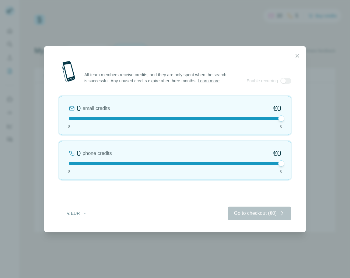 The height and width of the screenshot is (278, 350). What do you see at coordinates (209, 81) in the screenshot?
I see `a: Learn more` at bounding box center [209, 81].